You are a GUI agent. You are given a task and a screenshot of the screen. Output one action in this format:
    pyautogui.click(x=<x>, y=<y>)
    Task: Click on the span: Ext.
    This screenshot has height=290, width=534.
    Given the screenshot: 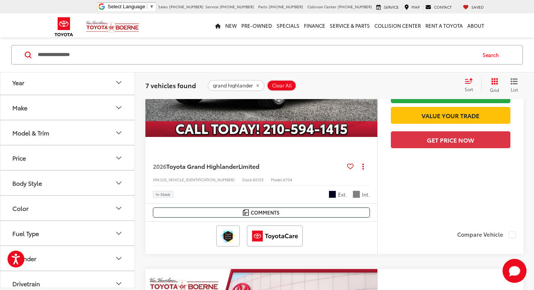 What is the action you would take?
    pyautogui.click(x=343, y=194)
    